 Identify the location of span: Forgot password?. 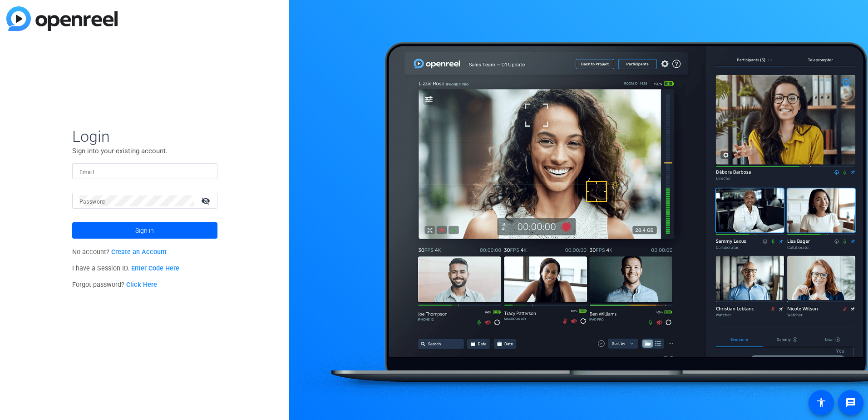
(114, 284).